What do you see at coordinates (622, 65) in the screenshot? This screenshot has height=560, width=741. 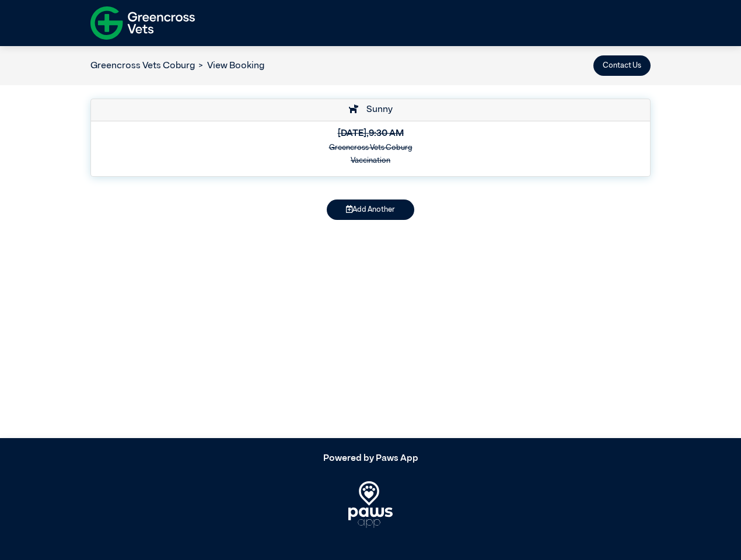 I see `button: Contact Us` at bounding box center [622, 65].